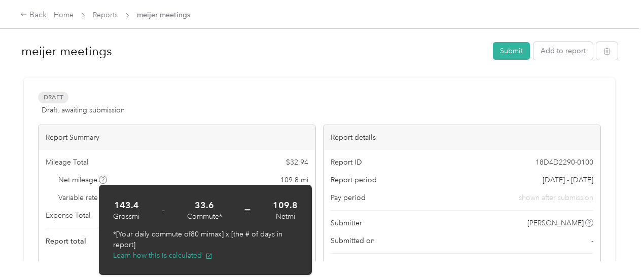  What do you see at coordinates (83, 198) in the screenshot?
I see `span: Variable rate` at bounding box center [83, 198].